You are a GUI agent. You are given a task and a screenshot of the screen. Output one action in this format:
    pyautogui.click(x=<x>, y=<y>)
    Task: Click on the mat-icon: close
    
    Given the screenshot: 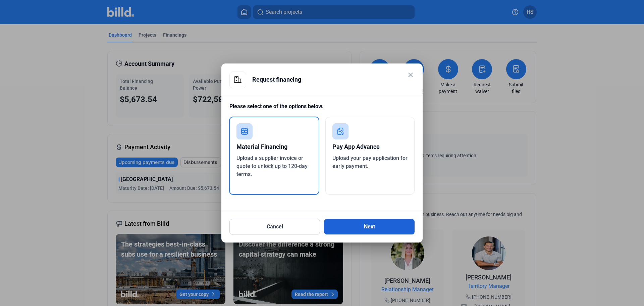 What is the action you would take?
    pyautogui.click(x=410, y=75)
    